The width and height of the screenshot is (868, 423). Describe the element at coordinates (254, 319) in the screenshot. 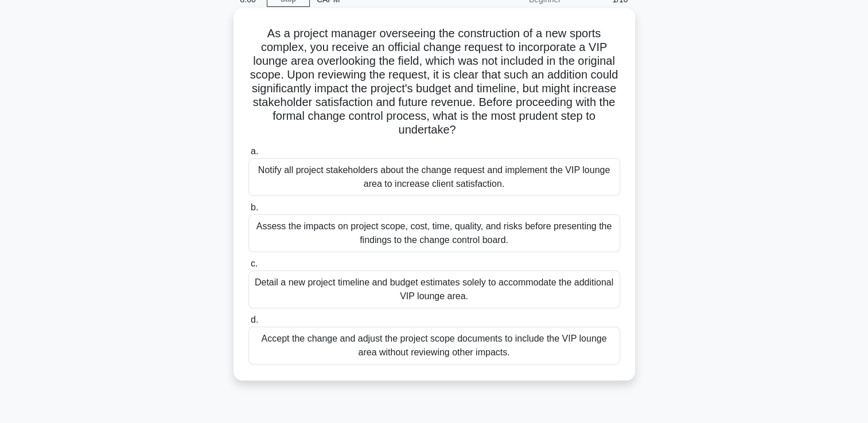

I see `span: d.` at that location.